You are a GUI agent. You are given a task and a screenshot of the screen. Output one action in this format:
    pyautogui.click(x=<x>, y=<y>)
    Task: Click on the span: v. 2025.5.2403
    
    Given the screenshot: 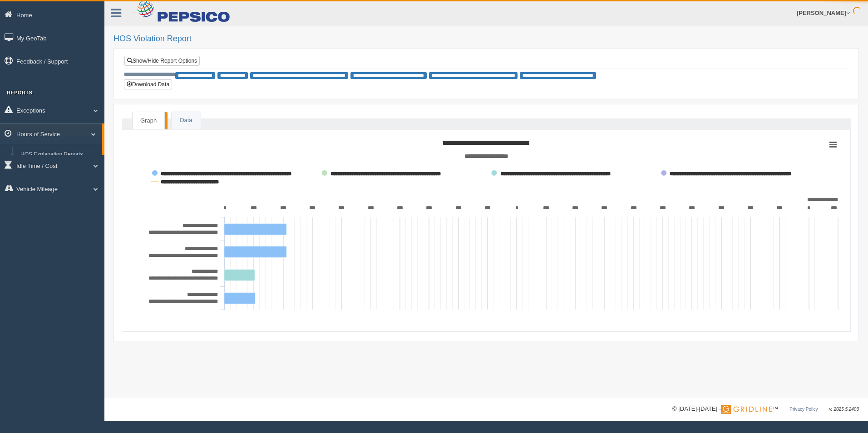 What is the action you would take?
    pyautogui.click(x=844, y=408)
    